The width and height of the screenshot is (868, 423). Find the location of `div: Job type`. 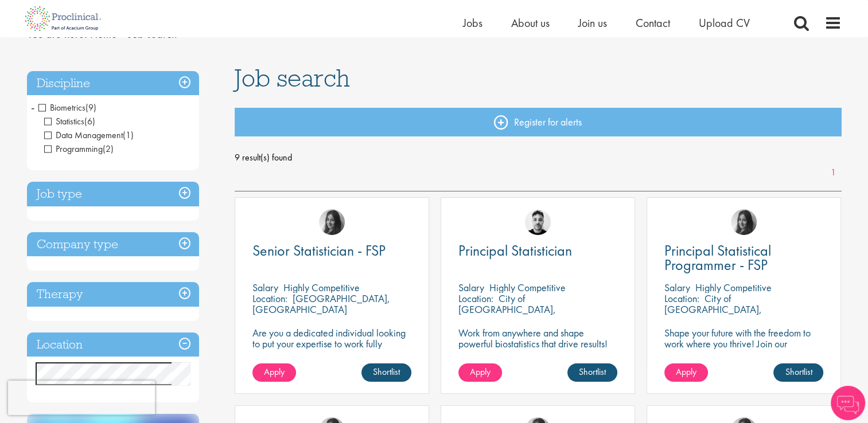

div: Job type is located at coordinates (113, 194).